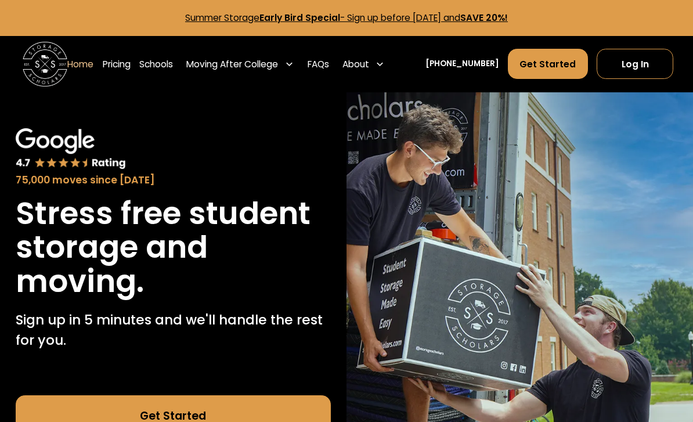  What do you see at coordinates (318, 64) in the screenshot?
I see `a: FAQs` at bounding box center [318, 64].